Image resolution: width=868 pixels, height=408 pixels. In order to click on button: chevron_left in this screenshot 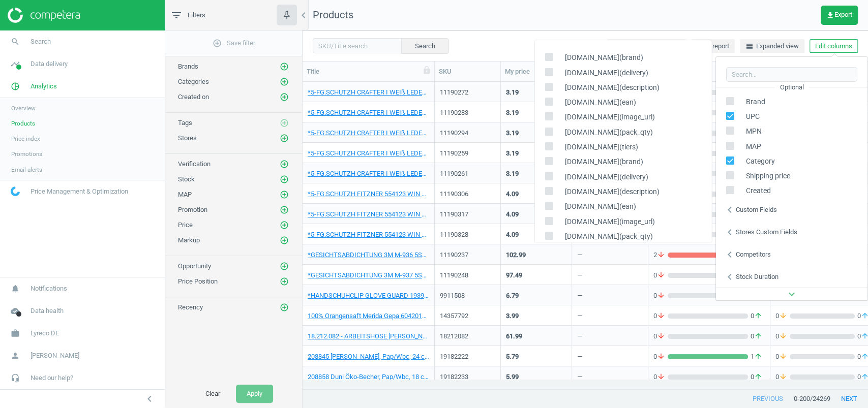, I will do `click(149, 399)`.